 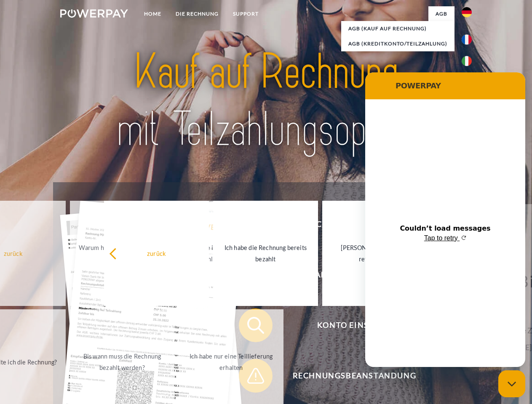 I want to click on button: Konto einsehen, so click(x=348, y=325).